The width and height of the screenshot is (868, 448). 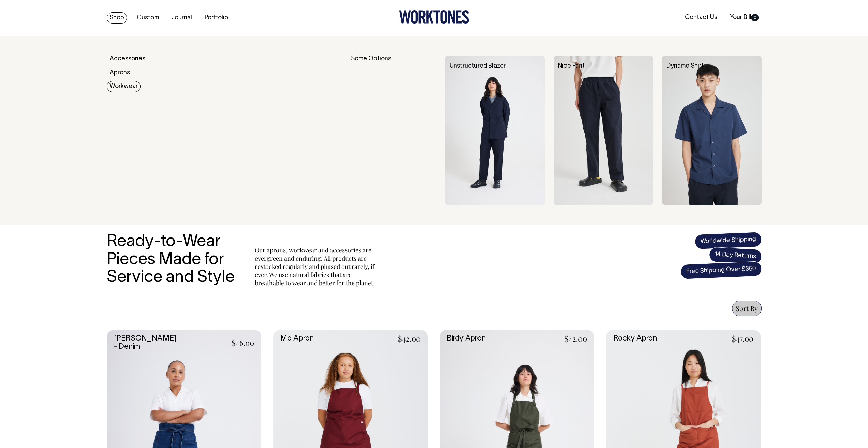 I want to click on h3: Ready-to-Wear Pieces Made for Service and Style, so click(x=173, y=260).